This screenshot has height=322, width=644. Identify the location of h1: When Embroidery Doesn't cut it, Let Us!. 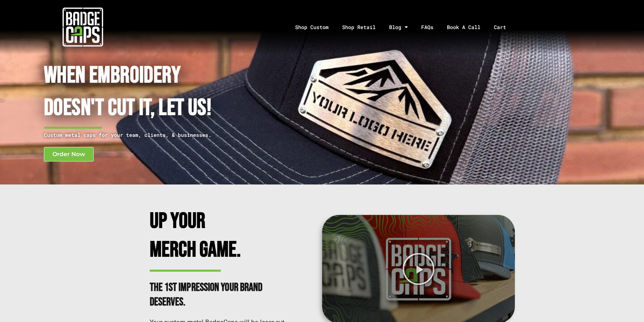
(165, 92).